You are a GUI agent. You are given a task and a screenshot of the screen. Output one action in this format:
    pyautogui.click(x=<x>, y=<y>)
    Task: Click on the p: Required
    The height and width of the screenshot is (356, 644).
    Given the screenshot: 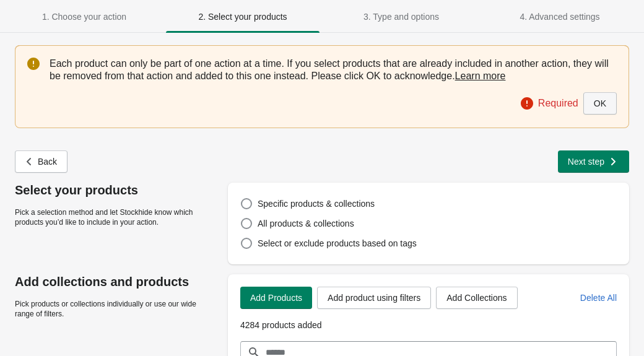 What is the action you would take?
    pyautogui.click(x=558, y=103)
    